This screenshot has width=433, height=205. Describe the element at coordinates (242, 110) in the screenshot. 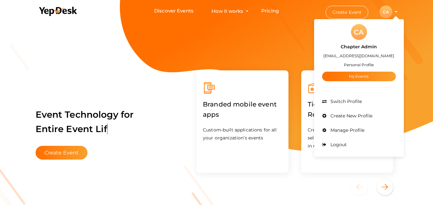

I see `label: Branded mobile event apps` at that location.